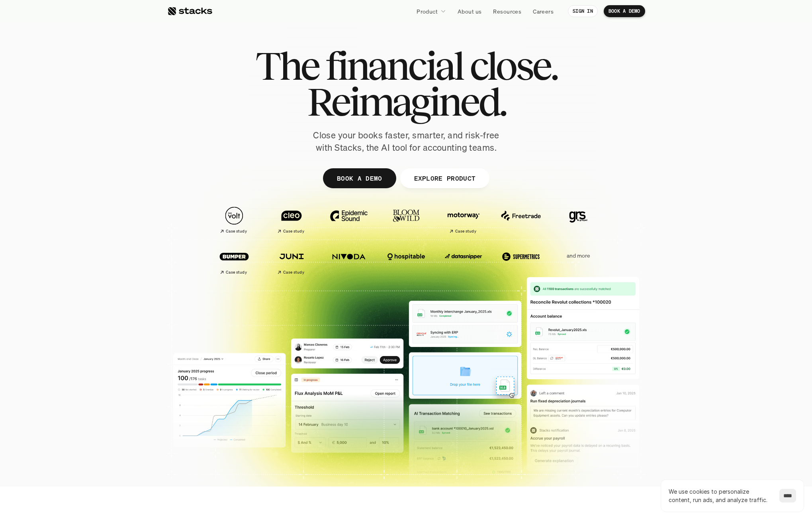 The width and height of the screenshot is (812, 520). I want to click on p: Careers, so click(543, 11).